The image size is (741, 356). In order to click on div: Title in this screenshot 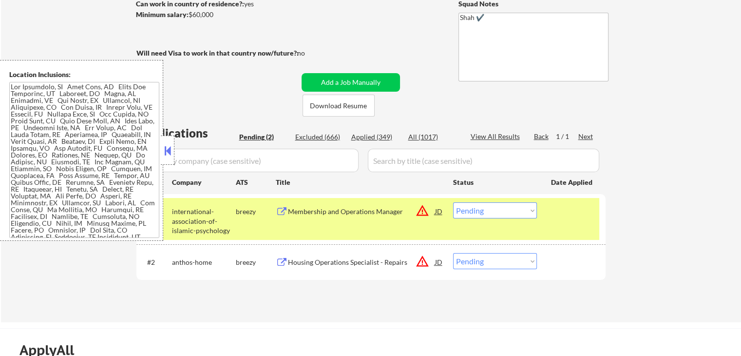, I will do `click(359, 182)`.